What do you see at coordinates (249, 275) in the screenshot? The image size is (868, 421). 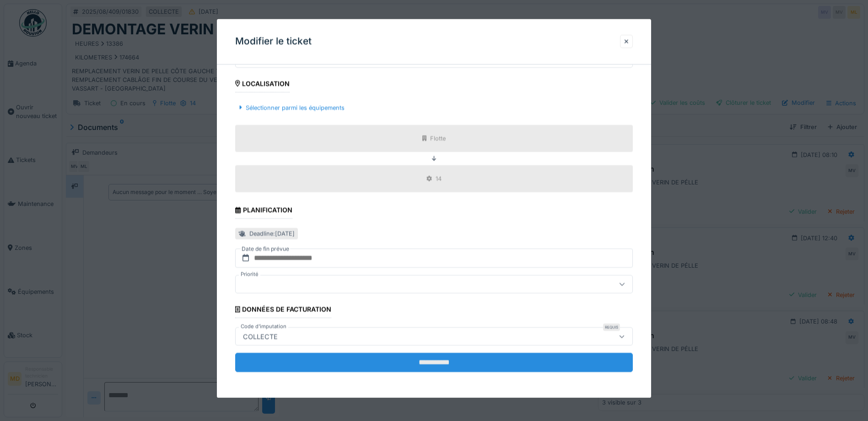 I see `label: Priorité` at bounding box center [249, 275].